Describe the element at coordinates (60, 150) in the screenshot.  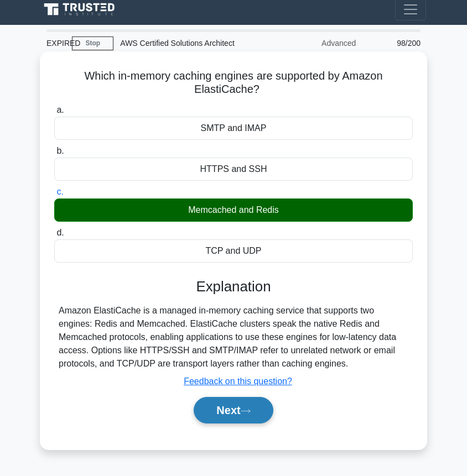
I see `span: b.` at that location.